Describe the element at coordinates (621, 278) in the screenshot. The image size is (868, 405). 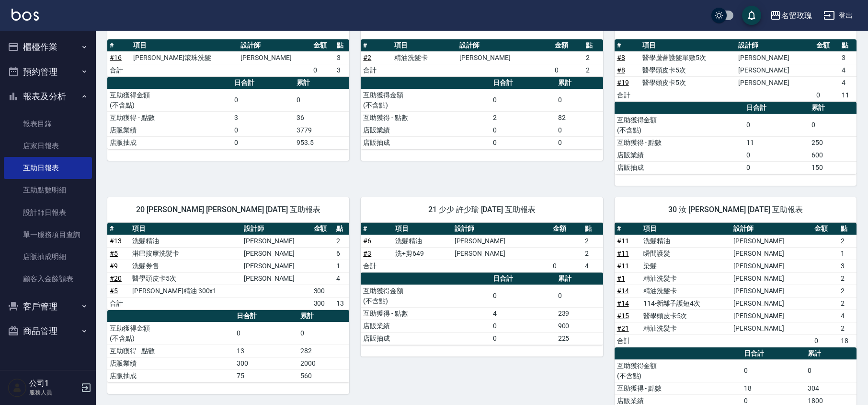
I see `a: #1` at that location.